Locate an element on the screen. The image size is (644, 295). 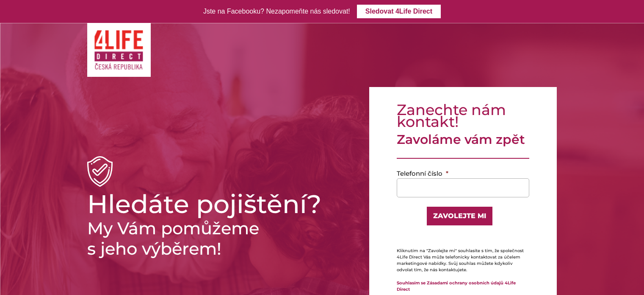
h4: Zavoláme vám zpět is located at coordinates (463, 140).